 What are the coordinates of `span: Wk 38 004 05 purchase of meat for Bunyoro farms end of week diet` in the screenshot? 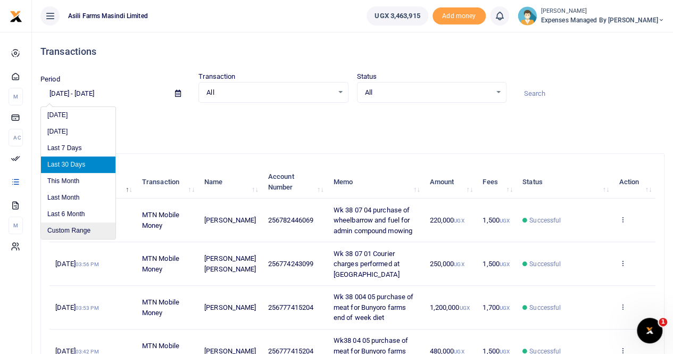 It's located at (373, 307).